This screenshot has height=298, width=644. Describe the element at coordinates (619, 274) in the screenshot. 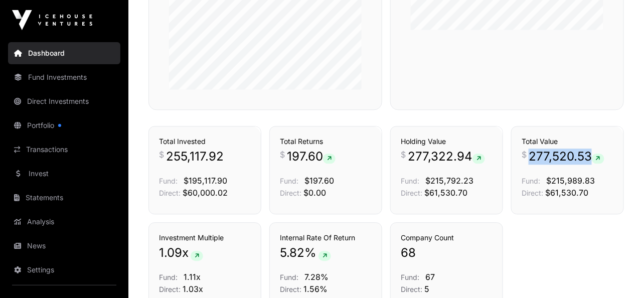

I see `div: Chat Widget` at that location.